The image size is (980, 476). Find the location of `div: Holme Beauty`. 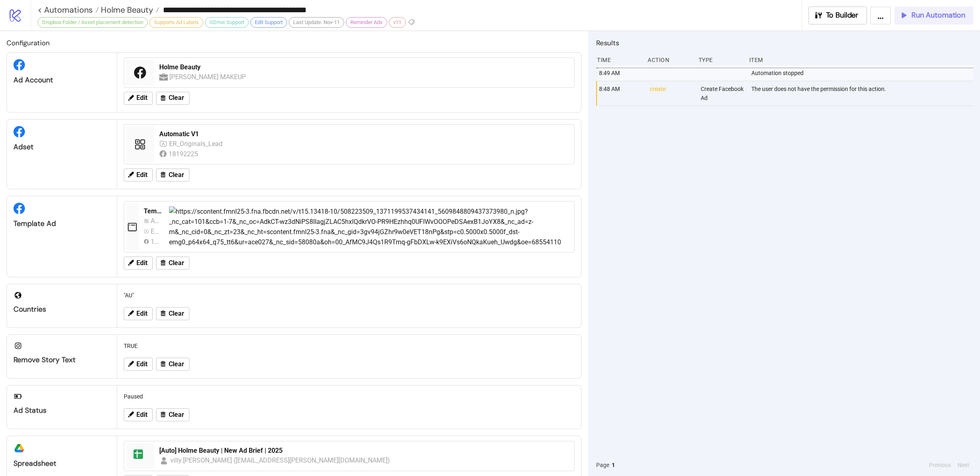

div: Holme Beauty is located at coordinates (364, 67).